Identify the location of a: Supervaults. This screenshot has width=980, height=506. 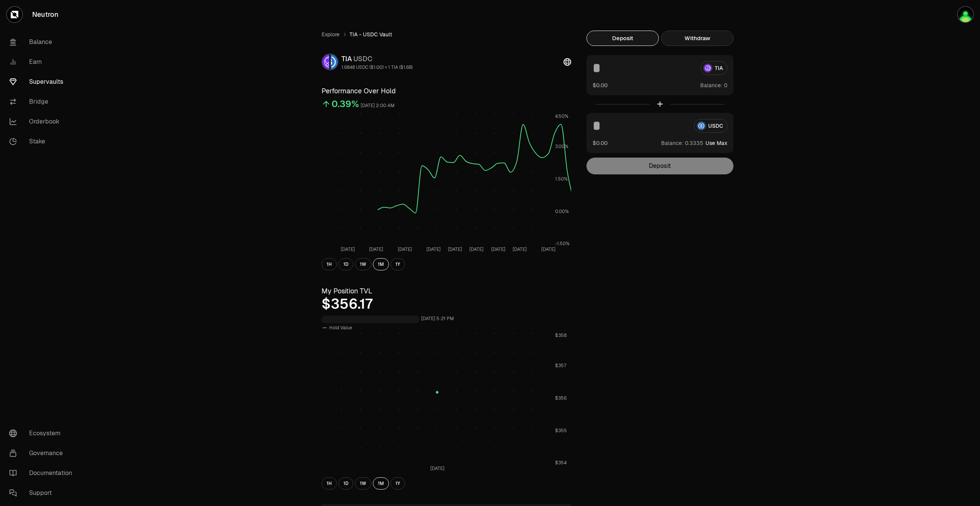
(43, 82).